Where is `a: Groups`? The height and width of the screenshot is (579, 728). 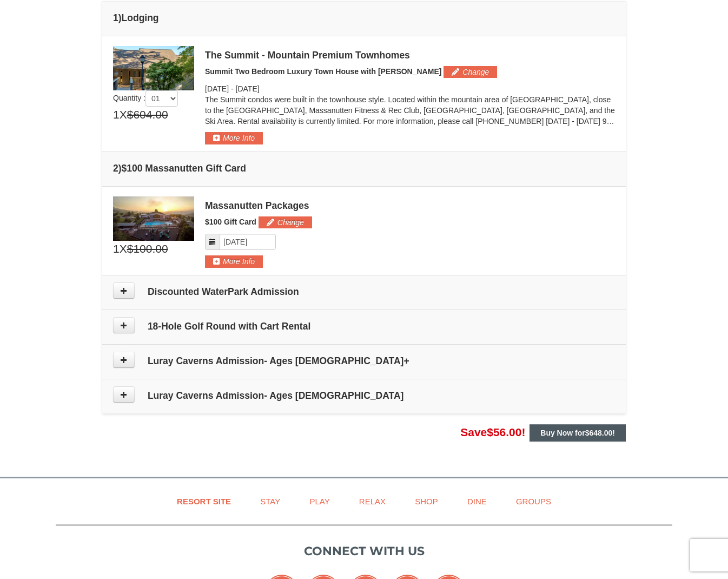 a: Groups is located at coordinates (534, 501).